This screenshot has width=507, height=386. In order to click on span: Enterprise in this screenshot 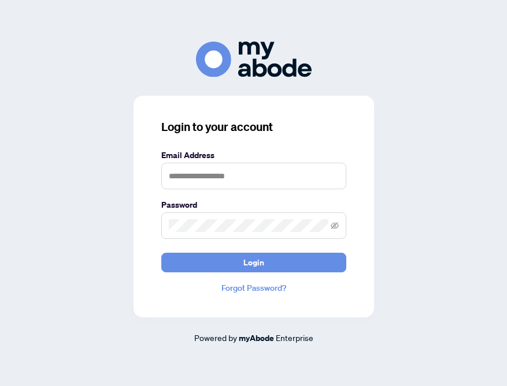, I will do `click(294, 338)`.